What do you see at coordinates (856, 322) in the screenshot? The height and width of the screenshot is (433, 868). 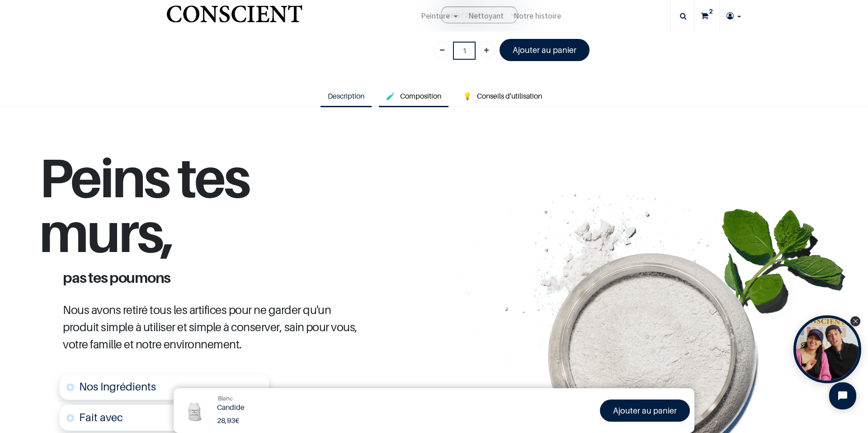 I see `div: Close Tolstoy widget` at bounding box center [856, 322].